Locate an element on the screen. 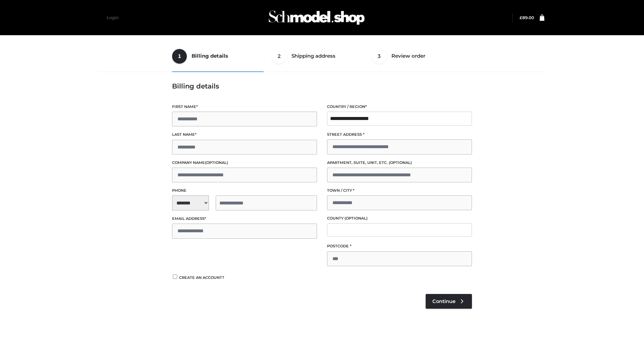  label: Street address is located at coordinates (399, 134).